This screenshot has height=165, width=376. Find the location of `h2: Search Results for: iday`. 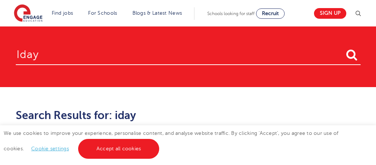

h2: Search Results for: iday is located at coordinates (129, 115).